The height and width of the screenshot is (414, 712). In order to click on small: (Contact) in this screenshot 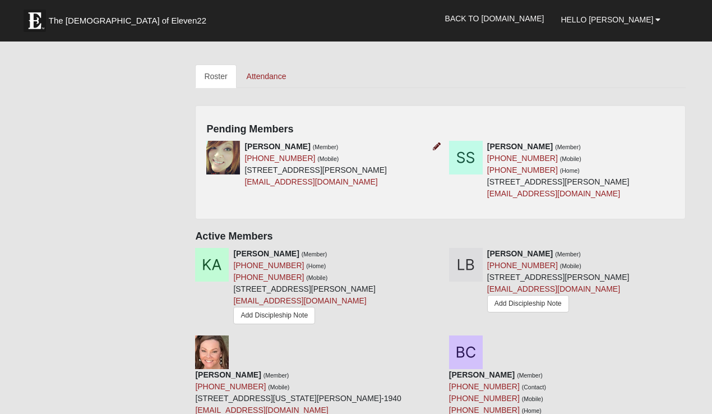, I will do `click(533, 387)`.